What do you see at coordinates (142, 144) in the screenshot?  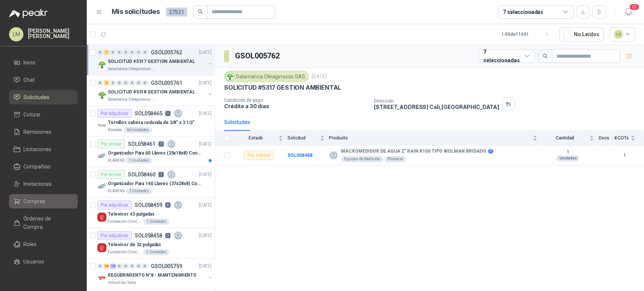 I see `p: SOL058461` at bounding box center [142, 144].